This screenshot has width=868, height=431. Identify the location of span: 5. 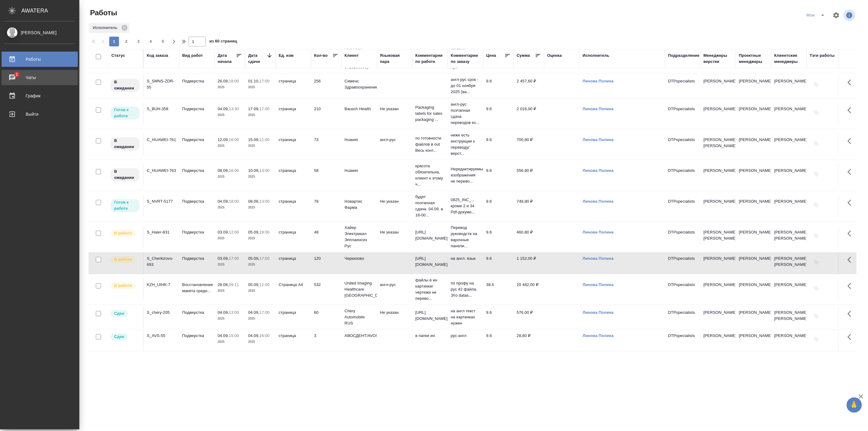
(163, 41).